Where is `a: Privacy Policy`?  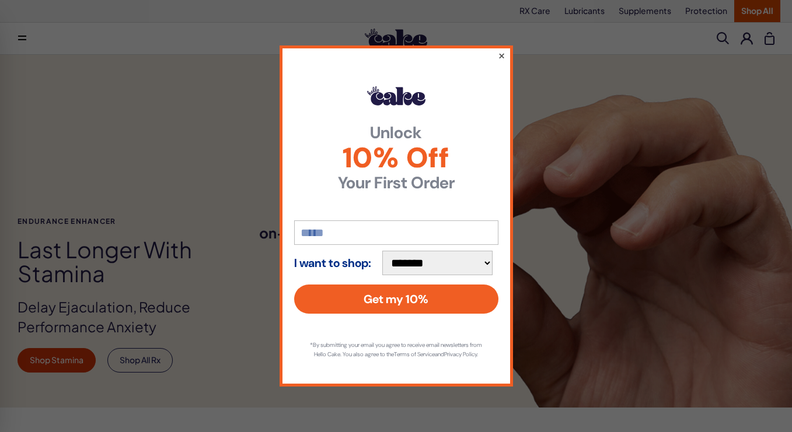 a: Privacy Policy is located at coordinates (460, 354).